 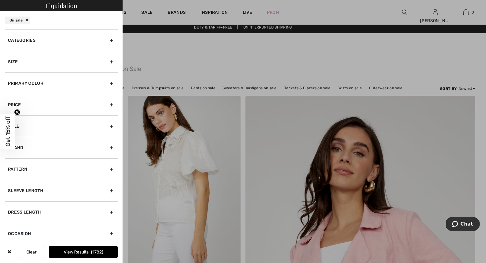 What do you see at coordinates (21, 7) in the screenshot?
I see `span: Chat` at bounding box center [21, 7].